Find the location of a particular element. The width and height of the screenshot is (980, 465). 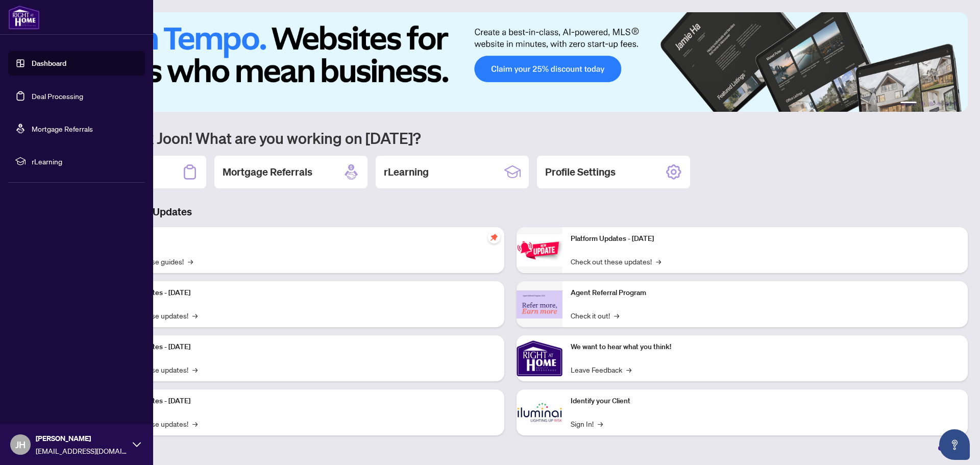

button: 3 is located at coordinates (931, 104).